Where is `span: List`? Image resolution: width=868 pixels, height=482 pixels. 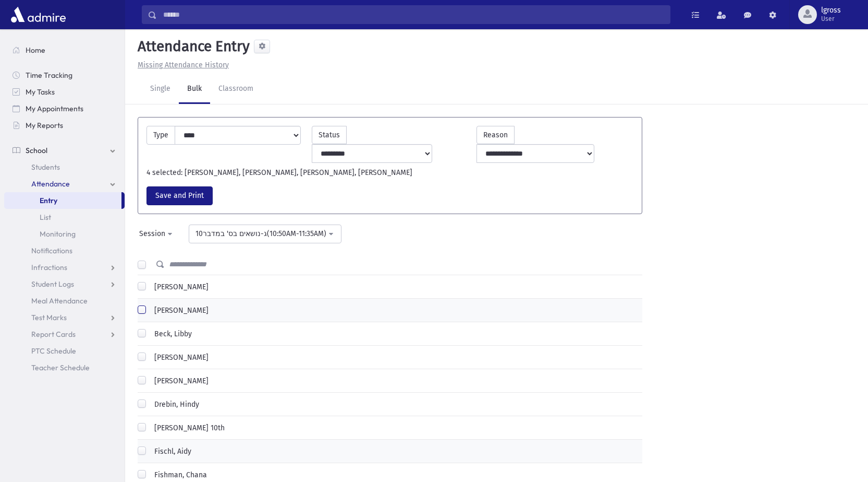
span: List is located at coordinates (45, 217).